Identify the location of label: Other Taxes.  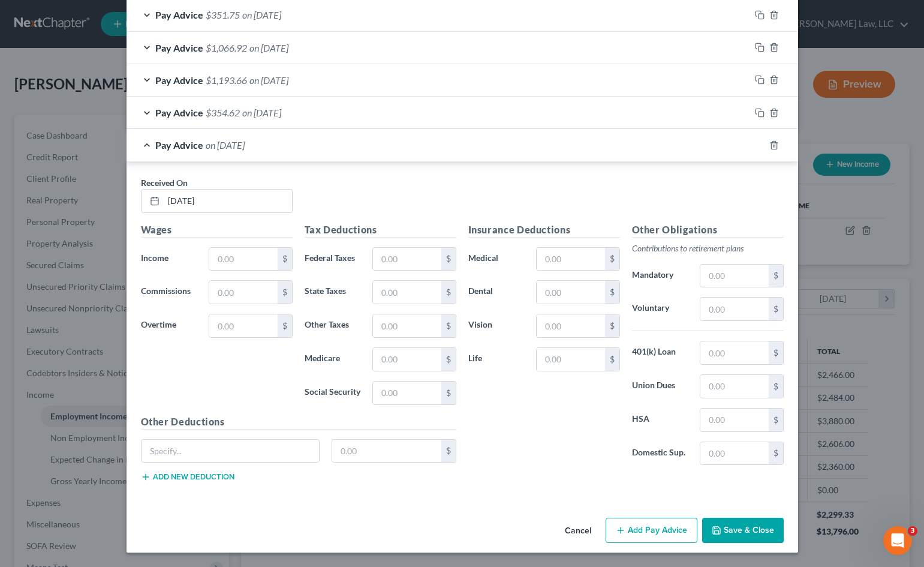
(333, 326).